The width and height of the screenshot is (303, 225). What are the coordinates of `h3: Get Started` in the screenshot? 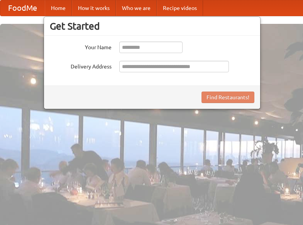 It's located at (152, 26).